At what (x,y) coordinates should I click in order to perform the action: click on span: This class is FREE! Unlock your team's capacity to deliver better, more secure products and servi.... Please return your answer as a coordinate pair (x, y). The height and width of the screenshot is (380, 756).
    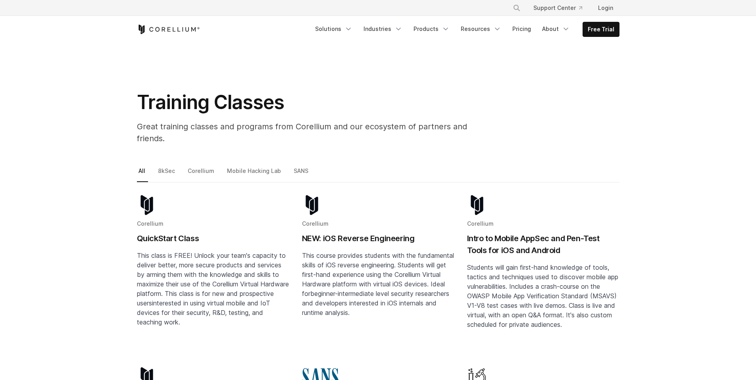
    Looking at the image, I should click on (213, 279).